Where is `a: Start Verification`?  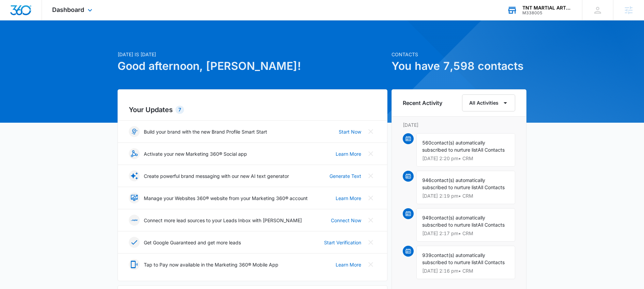
a: Start Verification is located at coordinates (342, 242).